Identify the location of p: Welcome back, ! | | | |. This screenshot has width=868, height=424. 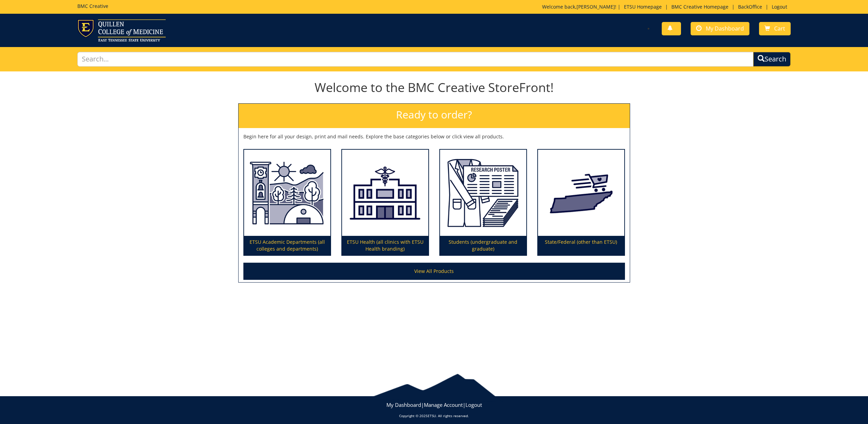
(666, 7).